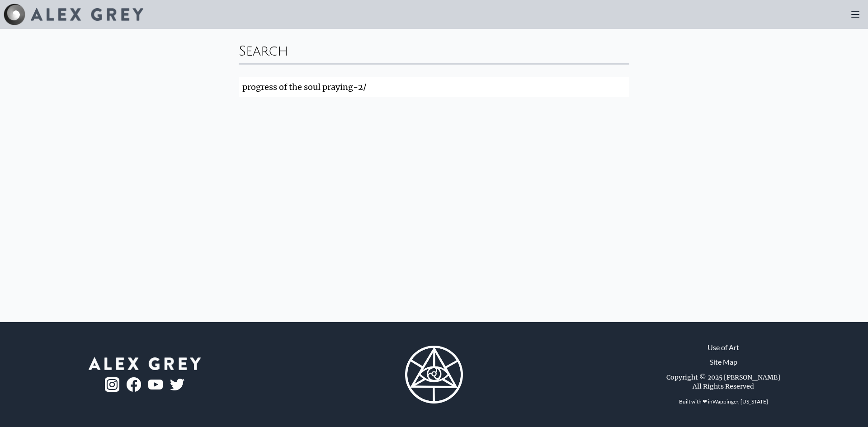  I want to click on input: Search..., so click(434, 87).